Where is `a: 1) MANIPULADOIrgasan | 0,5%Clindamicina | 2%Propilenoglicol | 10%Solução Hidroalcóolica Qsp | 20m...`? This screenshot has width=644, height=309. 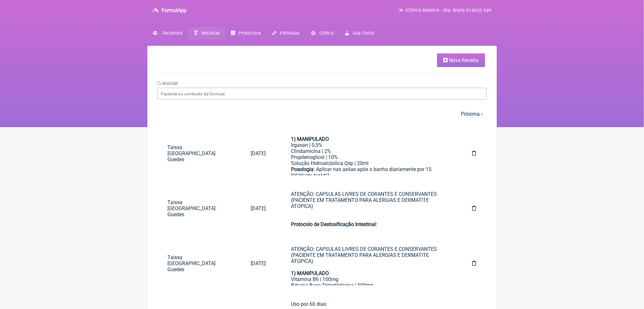
a: 1) MANIPULADOIrgasan | 0,5%Clindamicina | 2%Propilenoglicol | 10%Solução Hidroalcóolica Qsp | 20m... is located at coordinates (369, 153).